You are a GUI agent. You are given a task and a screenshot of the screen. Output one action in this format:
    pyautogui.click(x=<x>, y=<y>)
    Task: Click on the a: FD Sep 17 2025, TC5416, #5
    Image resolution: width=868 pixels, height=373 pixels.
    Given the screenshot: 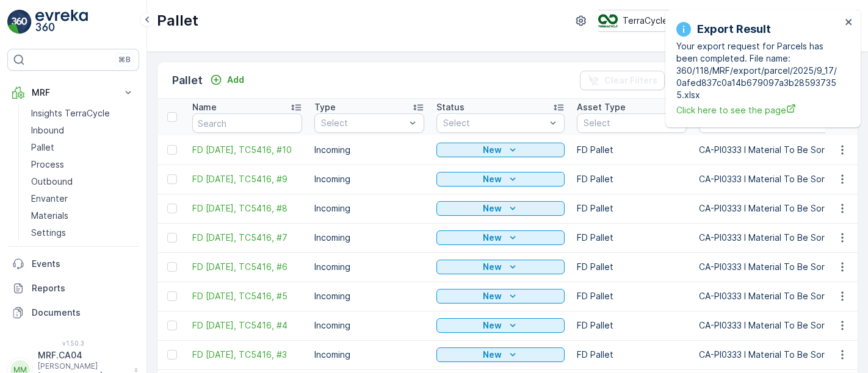 What is the action you would take?
    pyautogui.click(x=247, y=297)
    